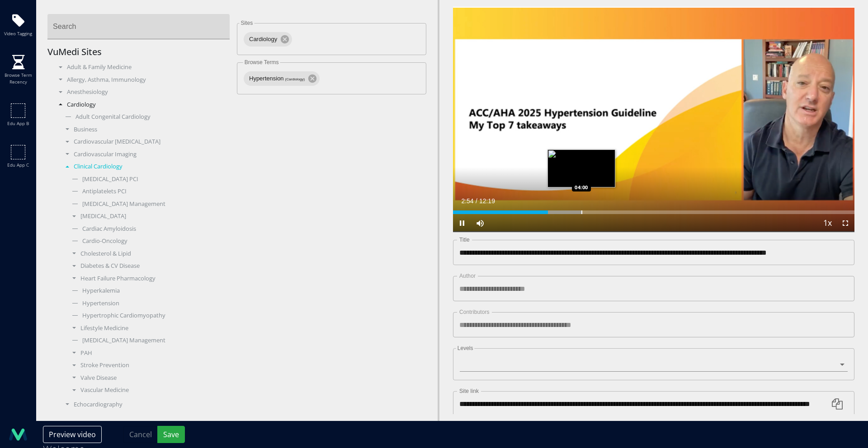  I want to click on div: Antiplatelets PCI, so click(149, 191).